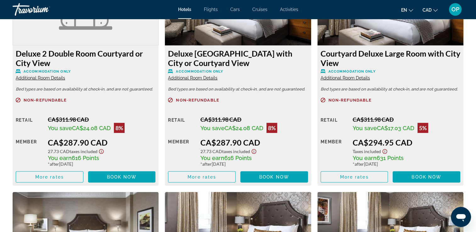 This screenshot has width=476, height=232. What do you see at coordinates (289, 9) in the screenshot?
I see `a: Activities` at bounding box center [289, 9].